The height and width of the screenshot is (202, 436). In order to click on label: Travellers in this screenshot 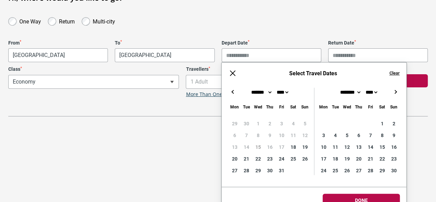, I will do `click(271, 69)`.